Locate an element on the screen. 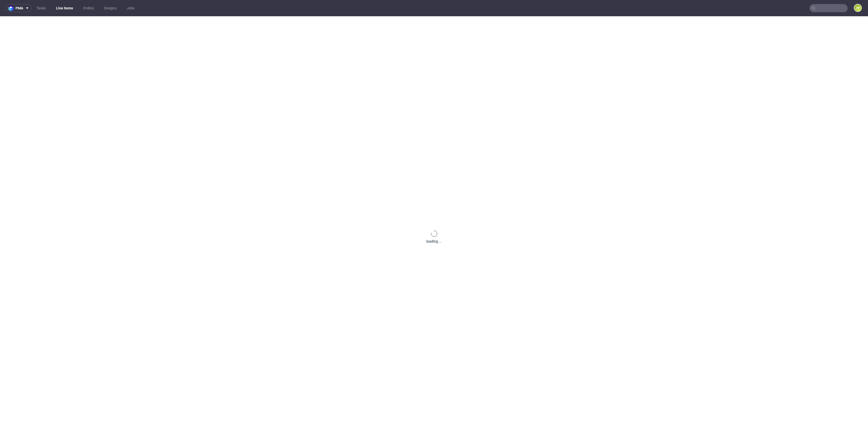 The image size is (868, 442). a: Jobs is located at coordinates (130, 8).